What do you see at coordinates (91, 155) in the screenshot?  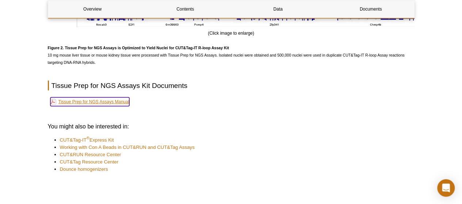 I see `a: CUT&RUN Resource Center` at bounding box center [91, 155].